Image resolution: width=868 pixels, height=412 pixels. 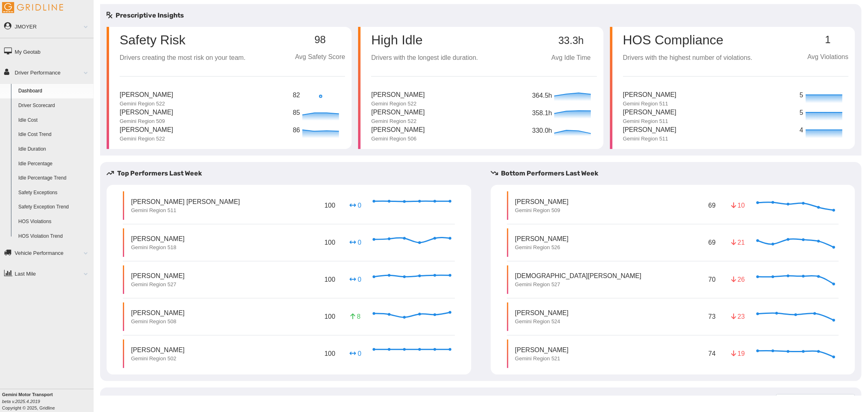 What do you see at coordinates (571, 41) in the screenshot?
I see `p: 33.3h` at bounding box center [571, 41].